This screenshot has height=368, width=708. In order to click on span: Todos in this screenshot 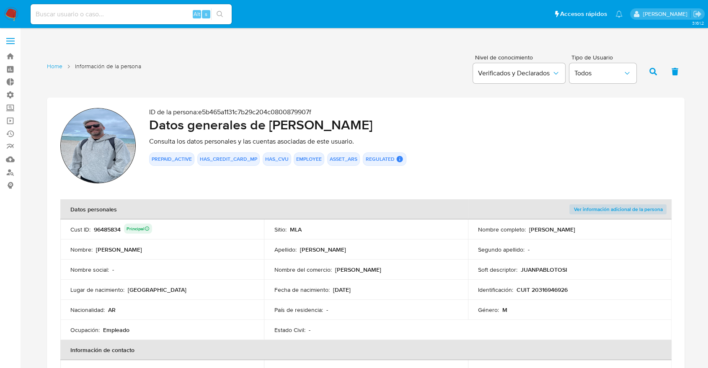, I will do `click(599, 73)`.